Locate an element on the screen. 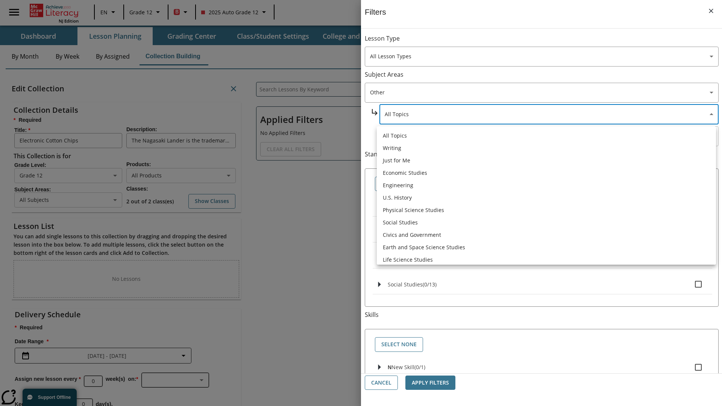  li: Economic Studies is located at coordinates (546, 173).